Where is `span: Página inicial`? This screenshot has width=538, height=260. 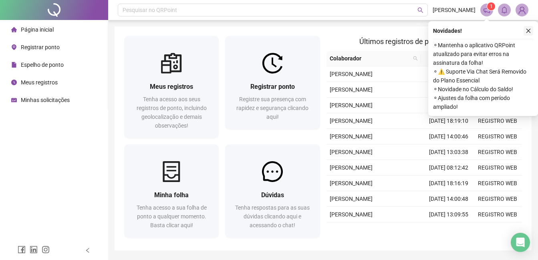 span: Página inicial is located at coordinates (37, 30).